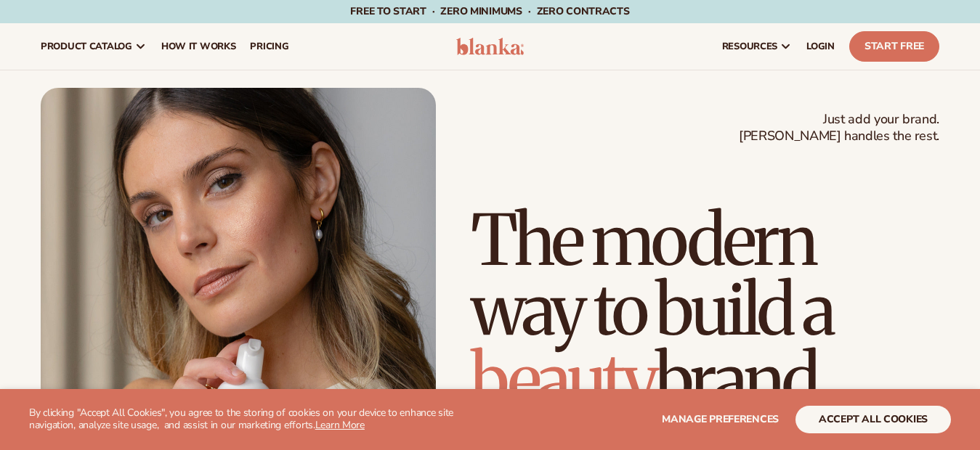  I want to click on a: LOGIN, so click(820, 47).